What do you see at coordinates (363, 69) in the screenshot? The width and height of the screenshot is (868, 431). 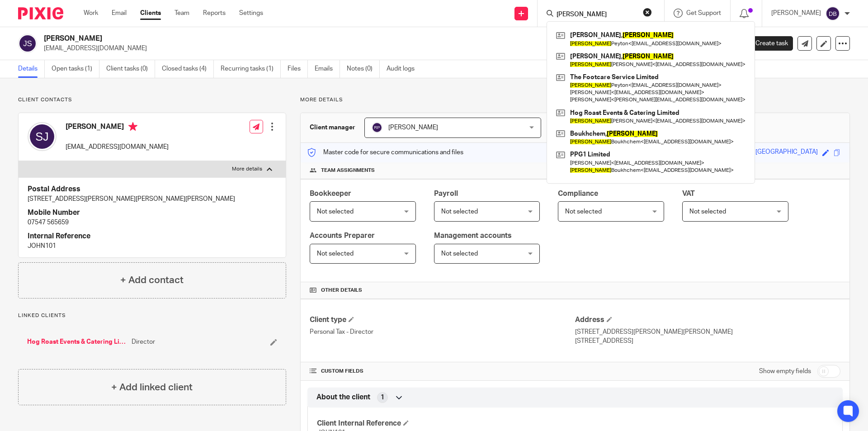 I see `a: Notes (0)` at bounding box center [363, 69].